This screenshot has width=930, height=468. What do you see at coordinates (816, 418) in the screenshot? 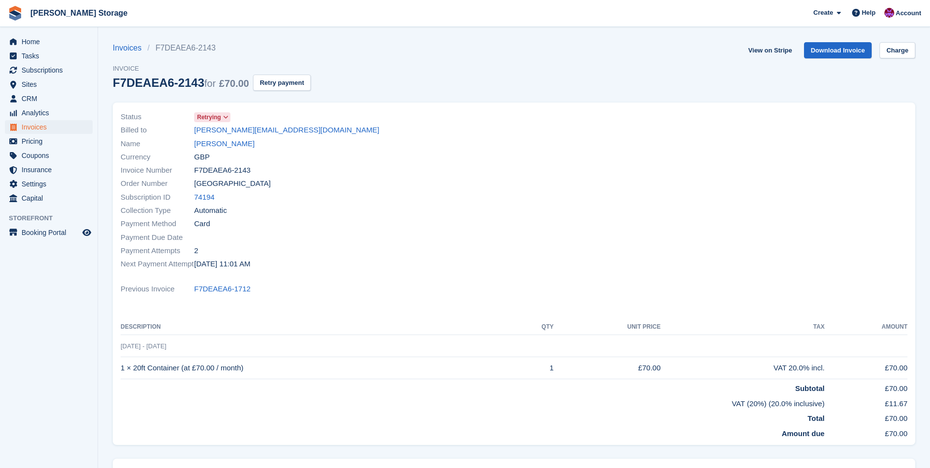
I see `strong: Total` at bounding box center [816, 418].